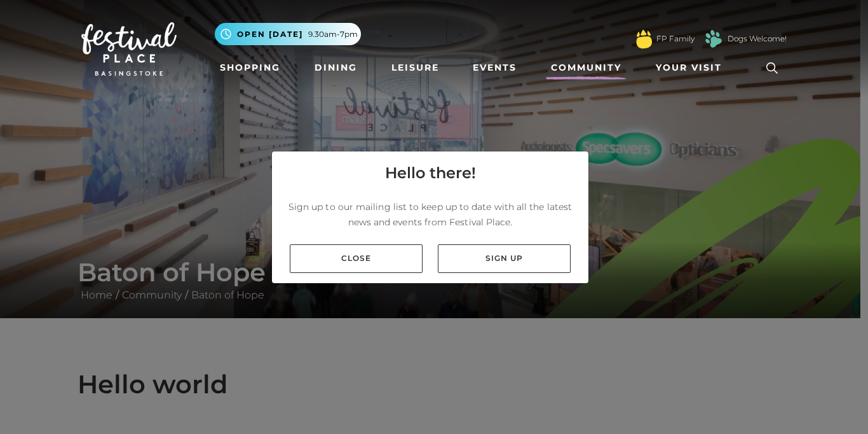  I want to click on a: Your Visit, so click(692, 68).